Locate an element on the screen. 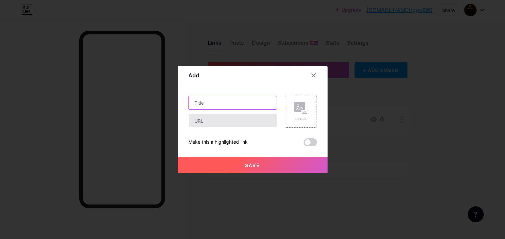 This screenshot has width=505, height=239. button: Save is located at coordinates (253, 165).